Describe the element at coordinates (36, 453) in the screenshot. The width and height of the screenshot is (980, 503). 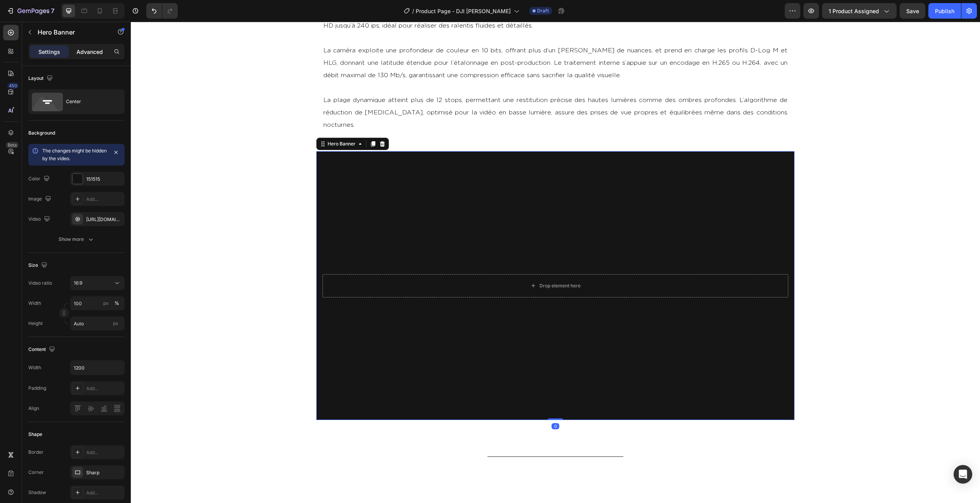
I see `div: Border` at that location.